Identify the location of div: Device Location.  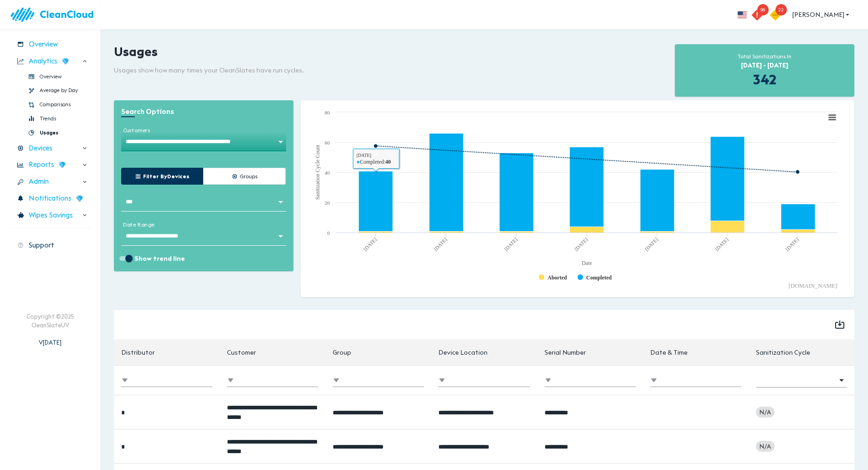
(463, 352).